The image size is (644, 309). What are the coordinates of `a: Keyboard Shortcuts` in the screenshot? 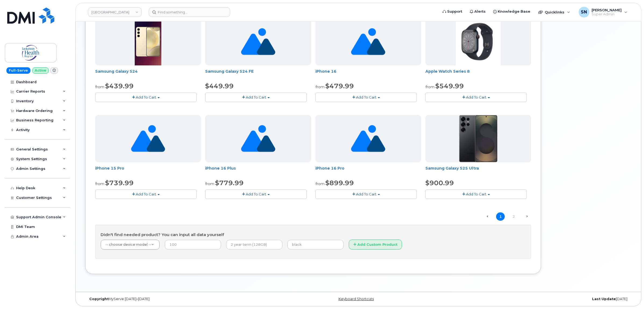 It's located at (356, 299).